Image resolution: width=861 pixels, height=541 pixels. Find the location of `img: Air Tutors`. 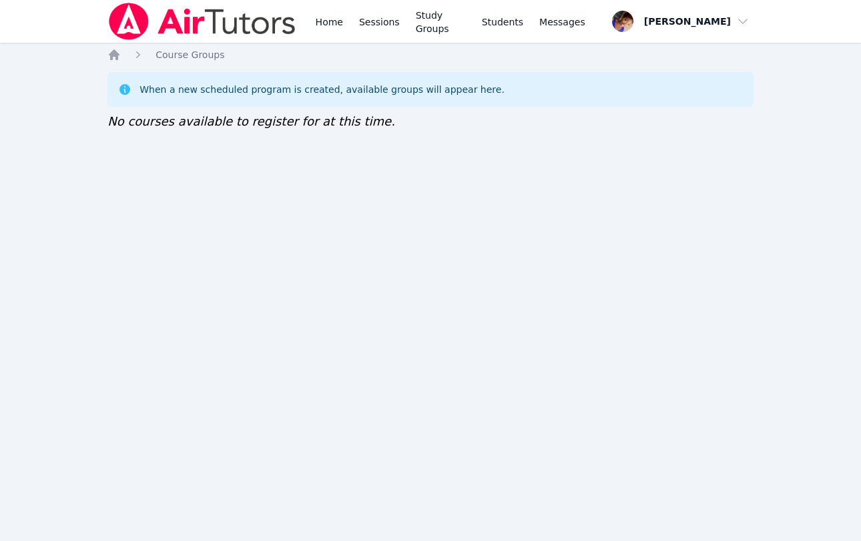

img: Air Tutors is located at coordinates (202, 21).